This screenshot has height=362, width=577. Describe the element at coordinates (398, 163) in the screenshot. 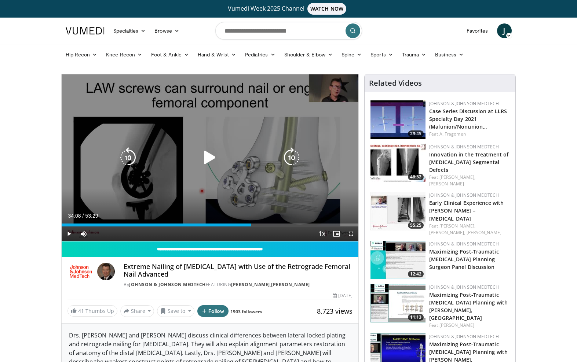

I see `img: 680417f9-8db9-4d12-83e7-1cce226b0ea9.150x105_q85_crop-smart_upscale.jpg` at that location.